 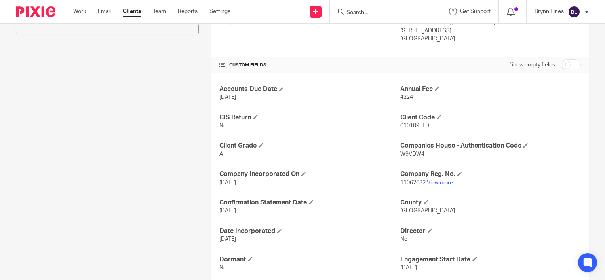 I want to click on h4: Dormant, so click(x=309, y=260).